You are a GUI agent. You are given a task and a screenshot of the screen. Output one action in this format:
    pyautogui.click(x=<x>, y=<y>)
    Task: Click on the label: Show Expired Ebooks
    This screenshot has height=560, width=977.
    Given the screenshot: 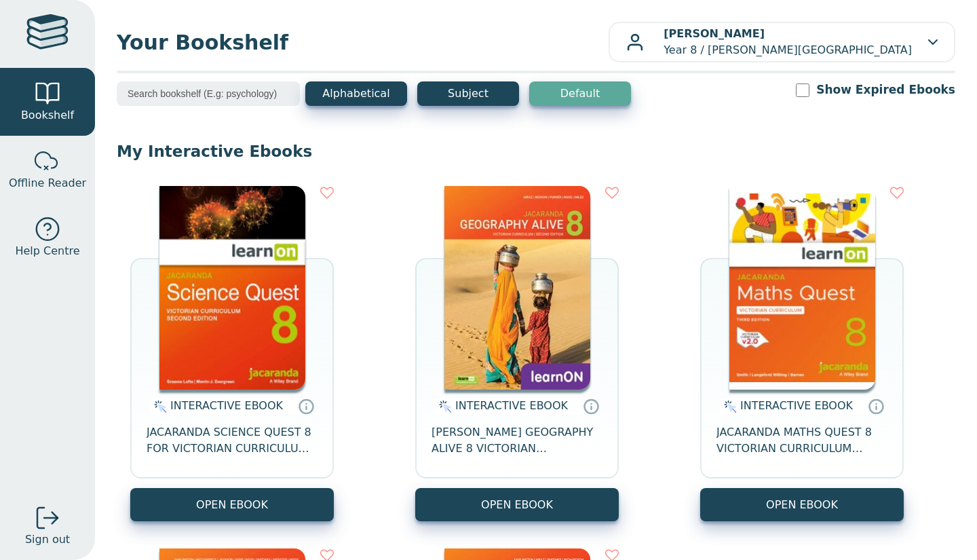 What is the action you would take?
    pyautogui.click(x=886, y=89)
    